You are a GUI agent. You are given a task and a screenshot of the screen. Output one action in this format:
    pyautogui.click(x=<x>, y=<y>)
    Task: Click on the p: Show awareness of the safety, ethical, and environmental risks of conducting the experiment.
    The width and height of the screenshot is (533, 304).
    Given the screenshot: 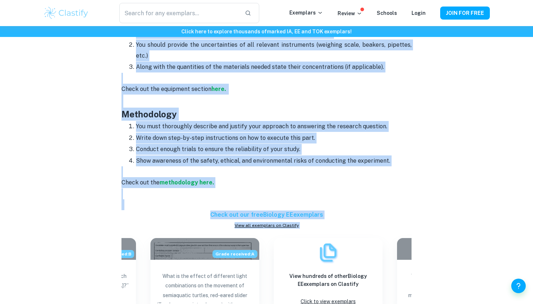 What is the action you would take?
    pyautogui.click(x=274, y=161)
    